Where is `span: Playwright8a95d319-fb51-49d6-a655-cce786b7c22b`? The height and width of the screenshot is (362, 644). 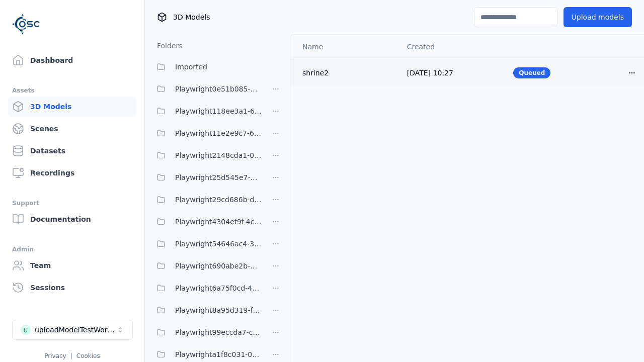
span: Playwright8a95d319-fb51-49d6-a655-cce786b7c22b is located at coordinates (219, 310).